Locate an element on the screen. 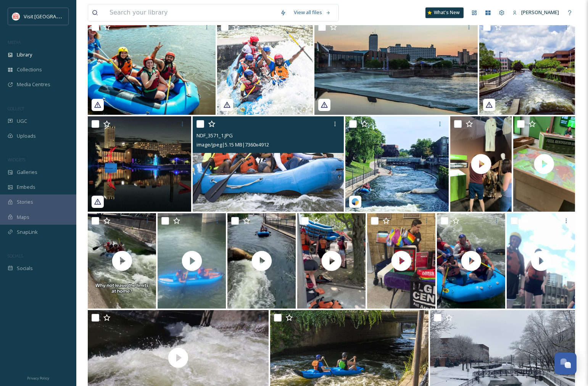 Image resolution: width=588 pixels, height=386 pixels. img: 6e0450b3-425b-9ed7-bef7-c8a98e5b1973.jpg is located at coordinates (527, 67).